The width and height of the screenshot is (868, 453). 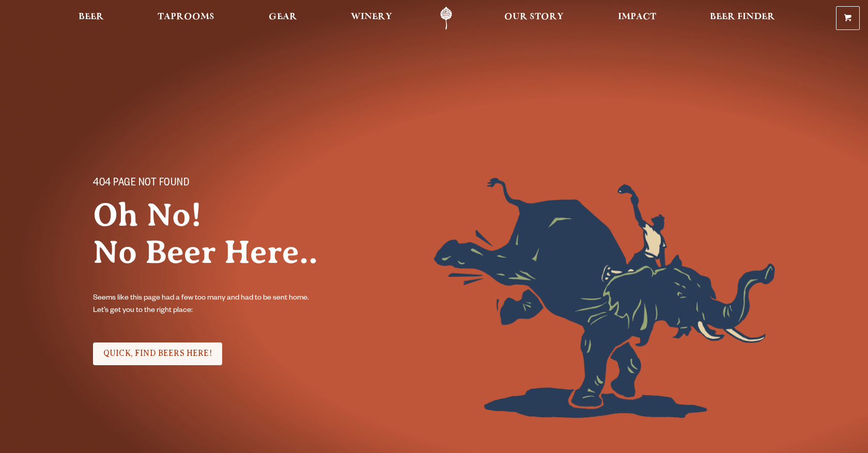 What do you see at coordinates (186, 18) in the screenshot?
I see `a: Taprooms` at bounding box center [186, 18].